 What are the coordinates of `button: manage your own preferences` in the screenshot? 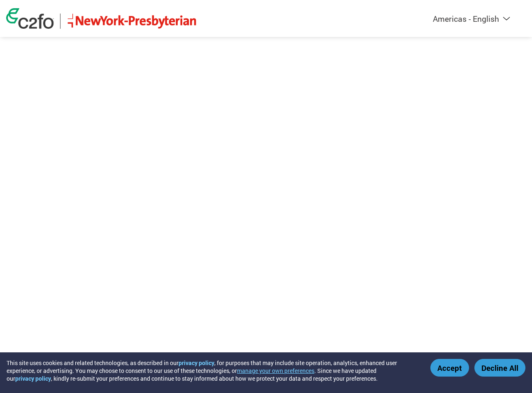 It's located at (275, 370).